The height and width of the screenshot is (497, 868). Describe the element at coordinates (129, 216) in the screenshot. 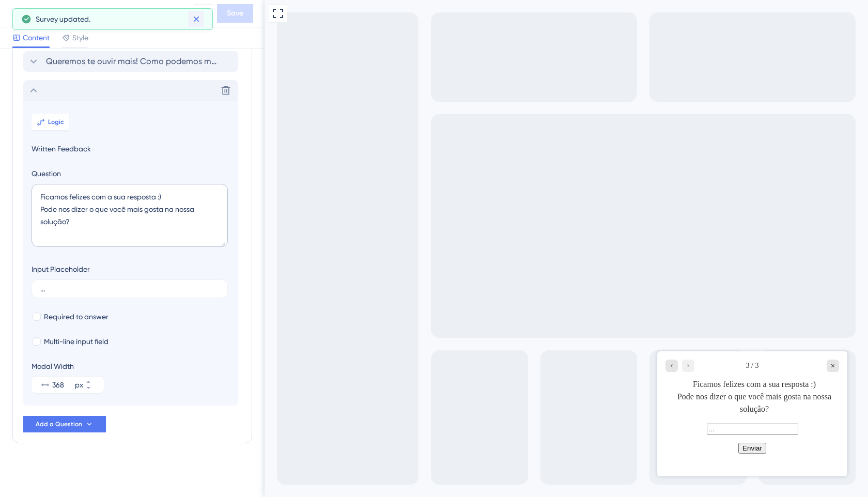

I see `textarea: Ficamos felizes com a sua resposta :) Pode nos dizer o que você mais gosta na nossa solução?` at that location.